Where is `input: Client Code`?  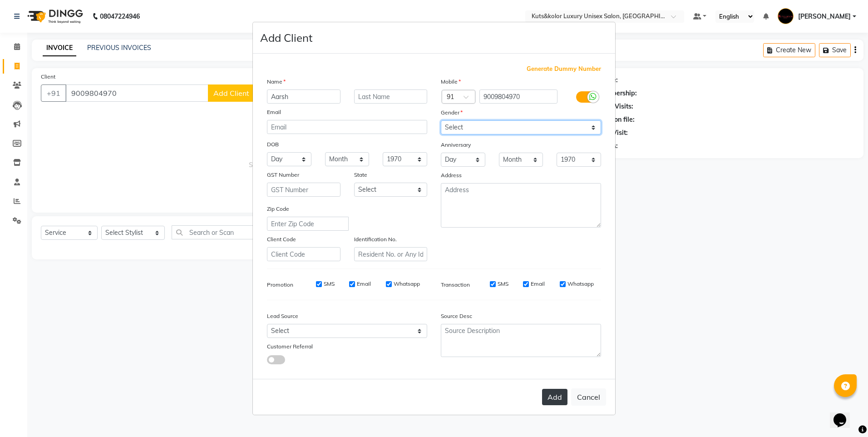 input: Client Code is located at coordinates (304, 254).